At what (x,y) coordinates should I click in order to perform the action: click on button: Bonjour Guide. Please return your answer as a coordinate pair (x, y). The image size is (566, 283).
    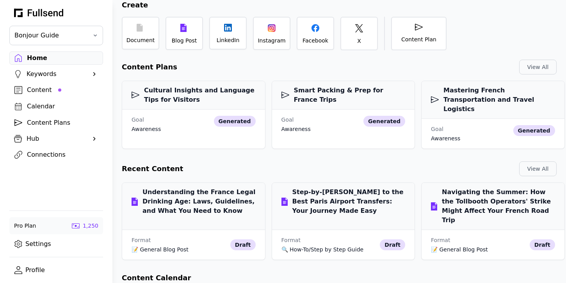
    Looking at the image, I should click on (56, 36).